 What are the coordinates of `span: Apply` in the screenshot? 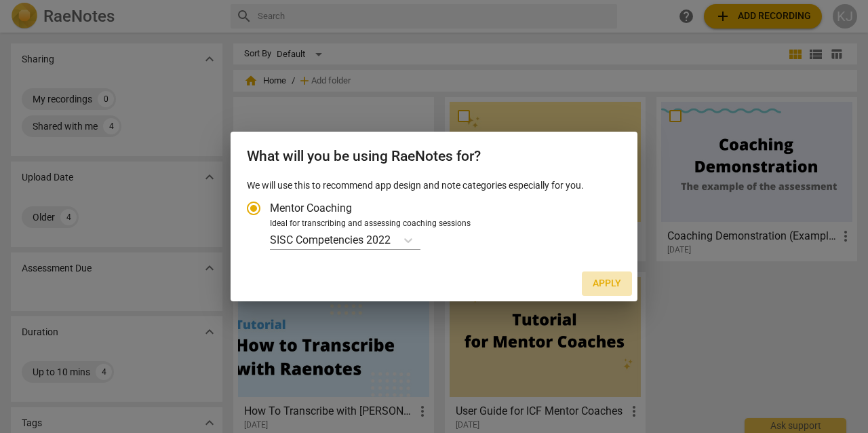 It's located at (607, 284).